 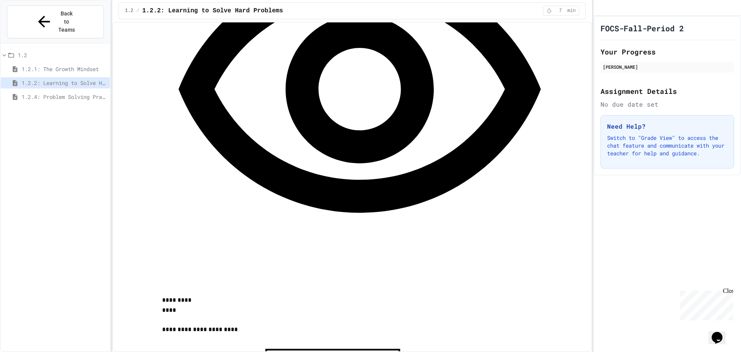 I want to click on div: No due date set, so click(x=667, y=104).